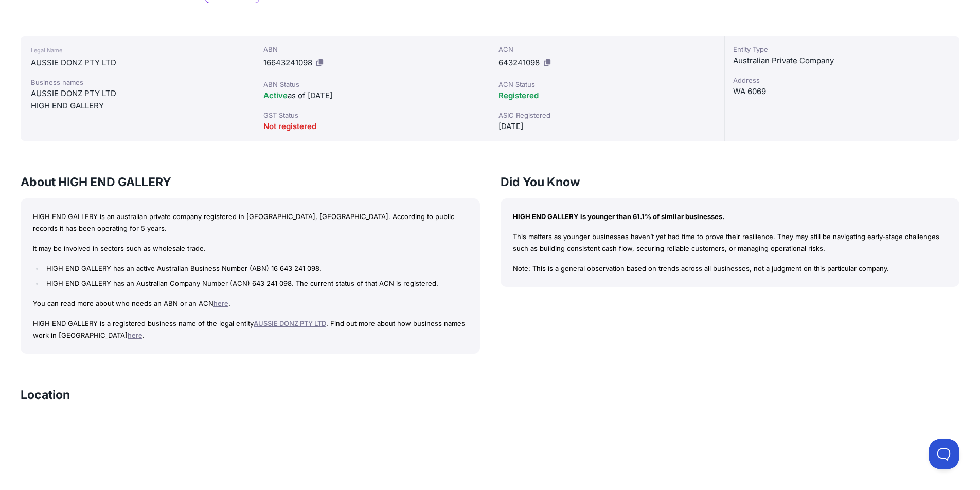 This screenshot has width=980, height=490. Describe the element at coordinates (607, 84) in the screenshot. I see `div: ACN Status` at that location.